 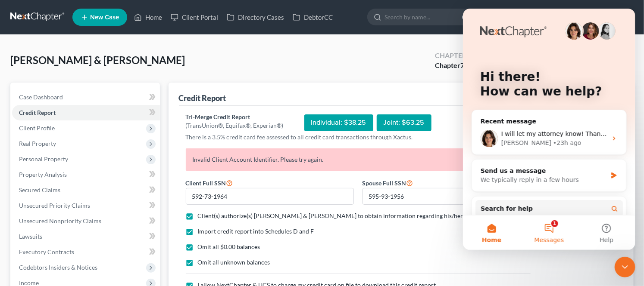 What do you see at coordinates (86, 83) in the screenshot?
I see `p: How can we help?` at bounding box center [86, 83].